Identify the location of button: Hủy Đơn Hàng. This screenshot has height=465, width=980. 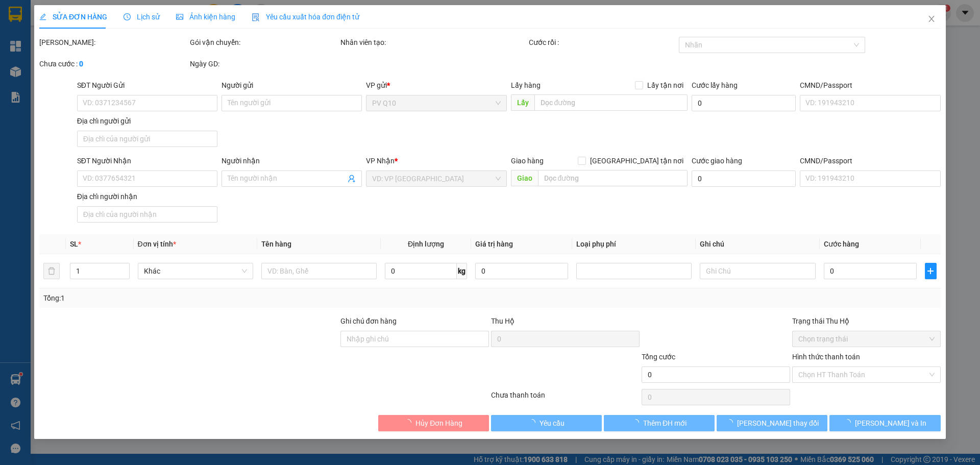
(433, 424).